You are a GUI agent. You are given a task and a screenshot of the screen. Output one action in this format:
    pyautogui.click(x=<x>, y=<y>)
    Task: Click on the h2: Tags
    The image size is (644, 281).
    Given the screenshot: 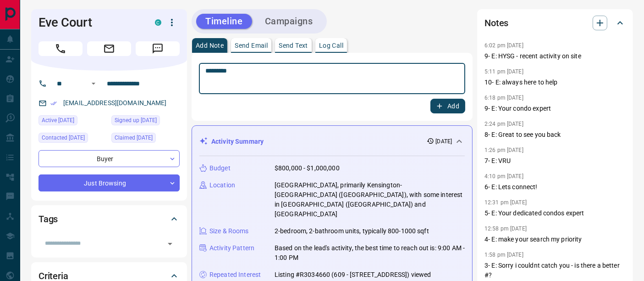 What is the action you would take?
    pyautogui.click(x=48, y=219)
    